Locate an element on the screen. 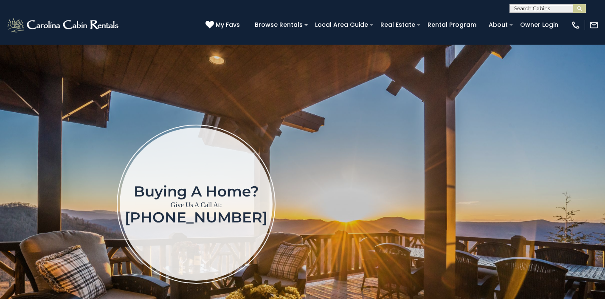 This screenshot has height=299, width=605. a: My Favs is located at coordinates (224, 25).